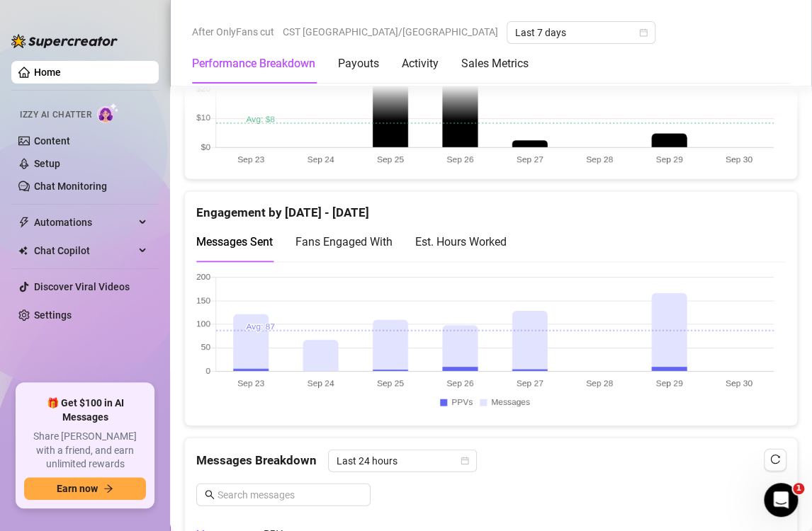 This screenshot has height=531, width=812. Describe the element at coordinates (85, 410) in the screenshot. I see `span: 🎁 Get $100 in AI Messages` at that location.